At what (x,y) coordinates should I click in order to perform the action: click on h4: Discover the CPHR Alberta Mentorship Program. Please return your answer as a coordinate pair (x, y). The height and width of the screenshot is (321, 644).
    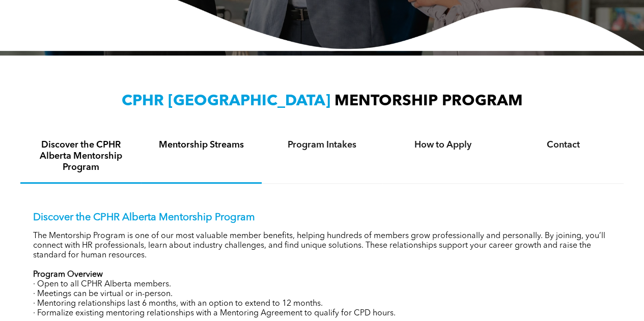
    Looking at the image, I should click on (81, 156).